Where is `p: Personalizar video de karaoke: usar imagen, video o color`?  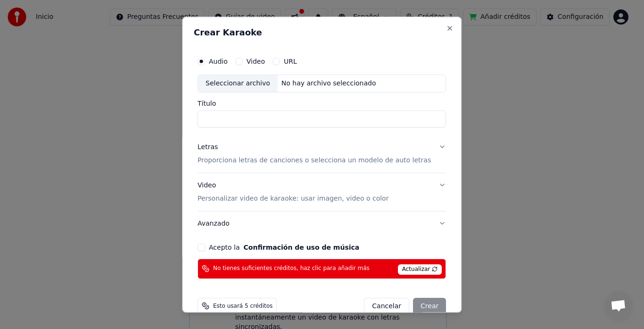 p: Personalizar video de karaoke: usar imagen, video o color is located at coordinates (293, 198).